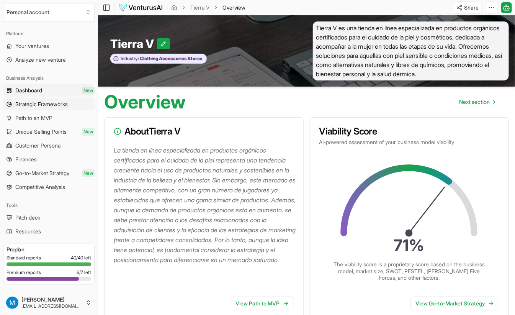 This screenshot has height=315, width=515. Describe the element at coordinates (49, 173) in the screenshot. I see `a: Go-to-Market StrategyNew` at that location.